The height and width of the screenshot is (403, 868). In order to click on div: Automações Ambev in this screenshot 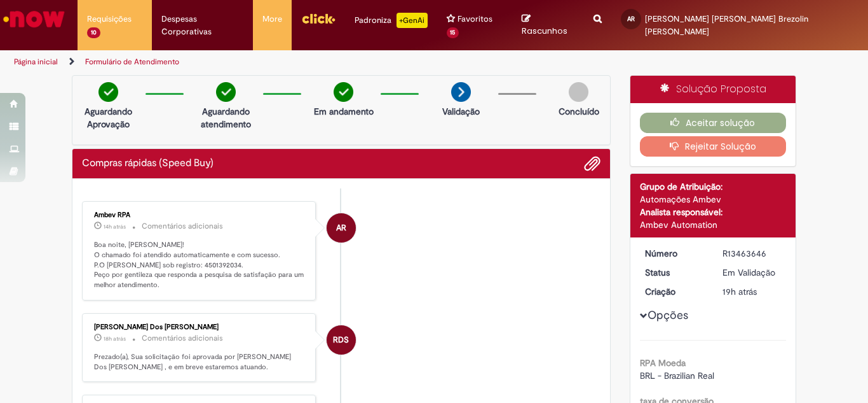, I will do `click(713, 199)`.